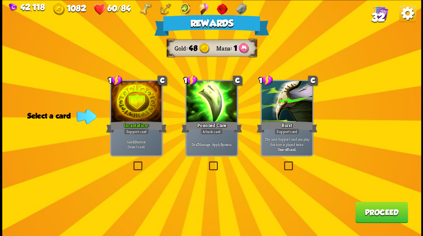 This screenshot has height=236, width=423. What do you see at coordinates (378, 17) in the screenshot?
I see `span: 32` at bounding box center [378, 17].